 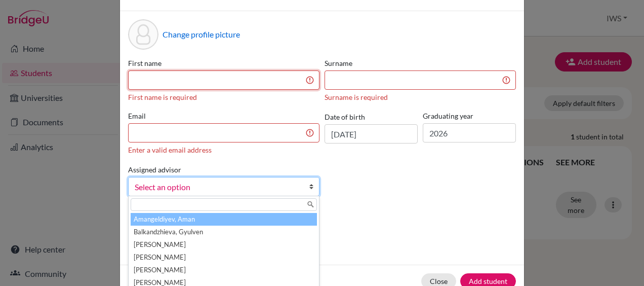 What do you see at coordinates (154, 169) in the screenshot?
I see `label: Assigned advisor` at bounding box center [154, 169].